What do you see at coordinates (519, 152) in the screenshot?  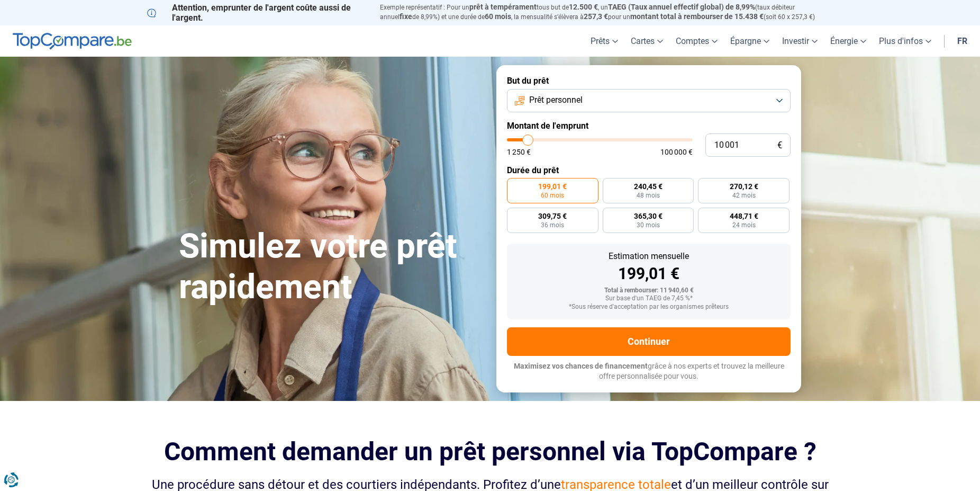 I see `span: 1 250 €` at bounding box center [519, 152].